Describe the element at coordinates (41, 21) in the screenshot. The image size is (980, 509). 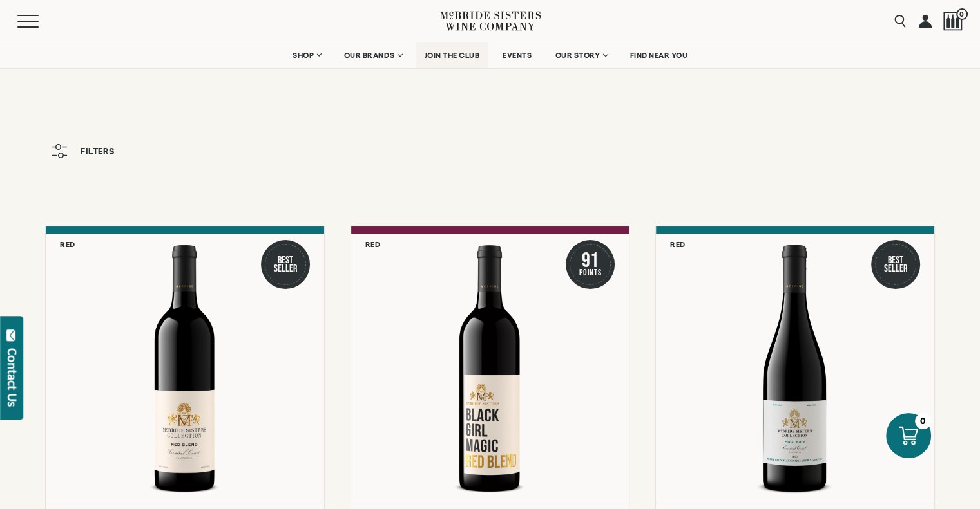
I see `button: Mobile Menu Trigger` at that location.